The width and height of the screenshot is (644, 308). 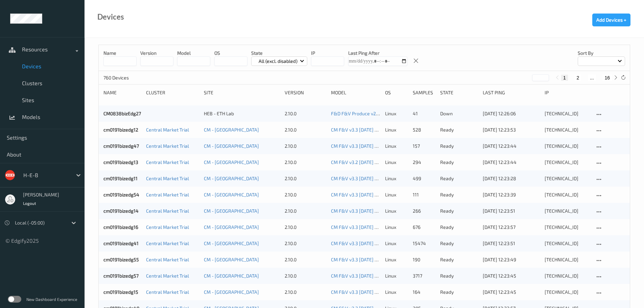 What do you see at coordinates (355, 93) in the screenshot?
I see `div: Model` at bounding box center [355, 93].